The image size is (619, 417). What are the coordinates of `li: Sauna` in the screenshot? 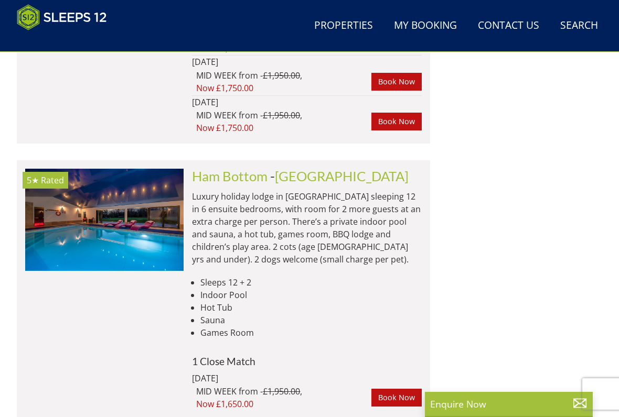 It's located at (311, 320).